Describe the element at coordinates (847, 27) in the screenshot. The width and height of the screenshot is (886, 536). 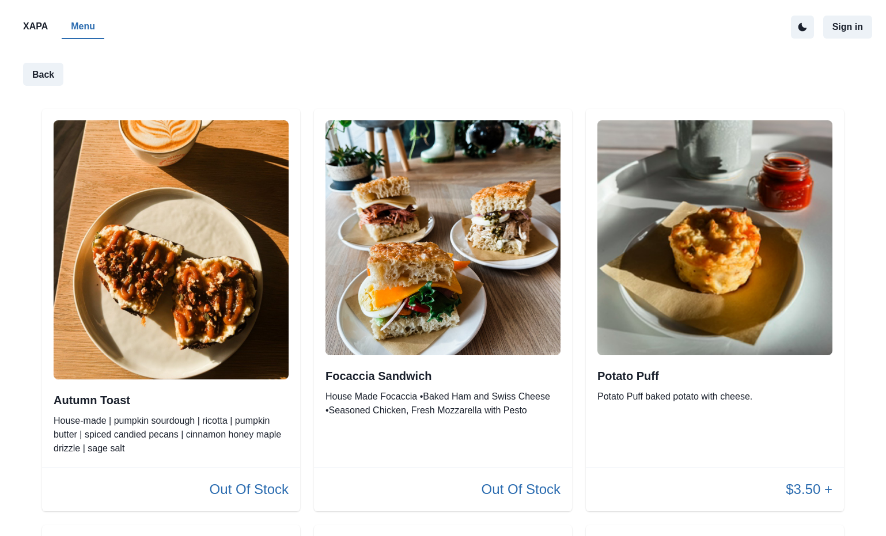
I see `button: Sign in` at that location.